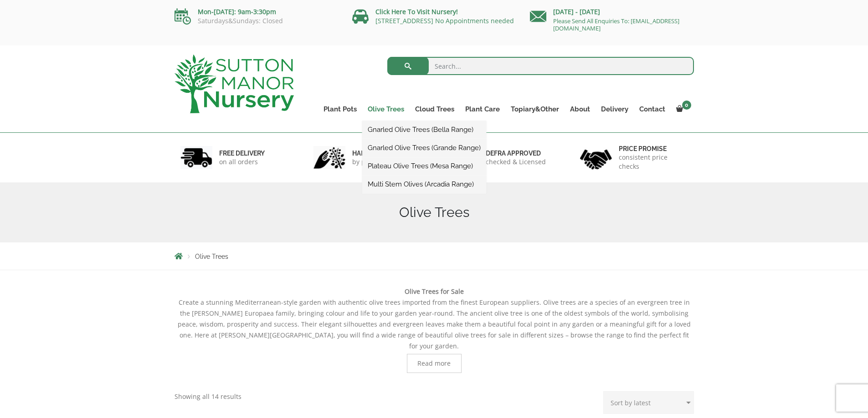 The height and width of the screenshot is (418, 868). I want to click on a: 0, so click(682, 110).